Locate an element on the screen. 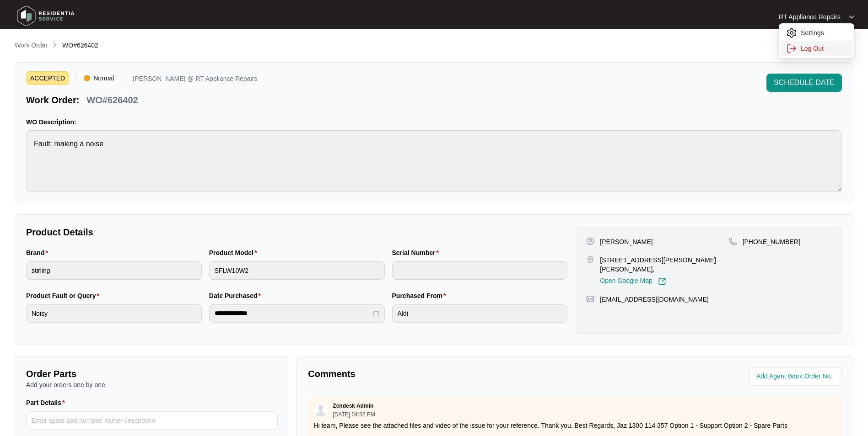 This screenshot has height=436, width=868. span: ACCEPTED is located at coordinates (48, 78).